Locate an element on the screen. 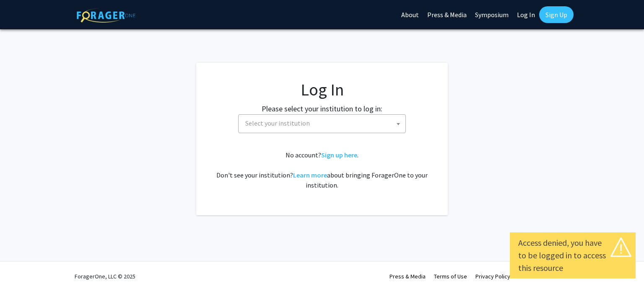  a: Terms of Use is located at coordinates (450, 277).